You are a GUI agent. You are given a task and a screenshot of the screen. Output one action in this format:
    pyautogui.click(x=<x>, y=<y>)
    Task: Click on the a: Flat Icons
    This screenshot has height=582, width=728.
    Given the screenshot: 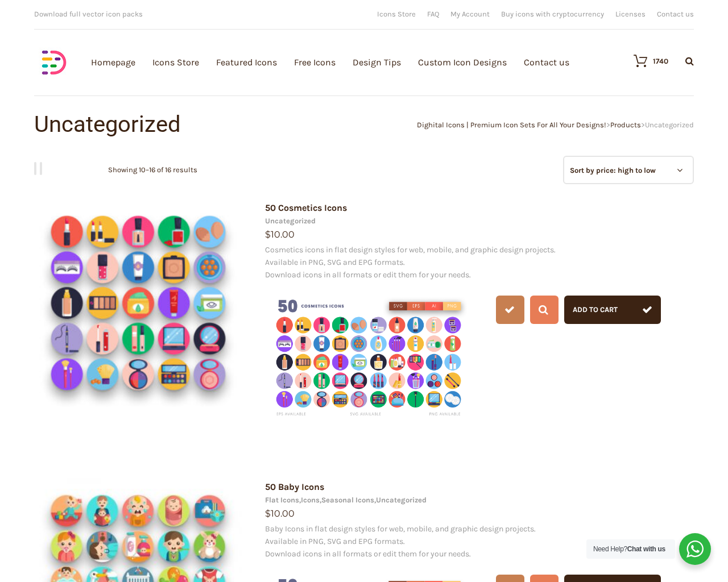 What is the action you would take?
    pyautogui.click(x=282, y=499)
    